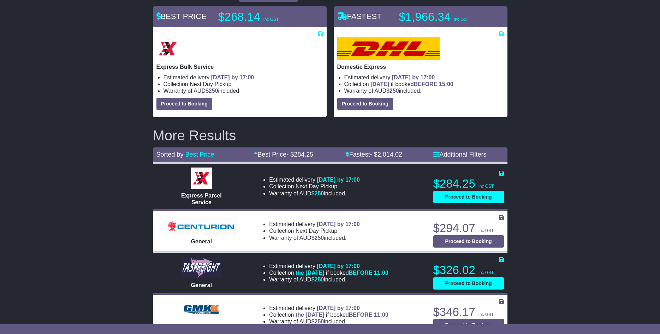 The height and width of the screenshot is (334, 660). What do you see at coordinates (468, 270) in the screenshot?
I see `p: $326.02` at bounding box center [468, 270].